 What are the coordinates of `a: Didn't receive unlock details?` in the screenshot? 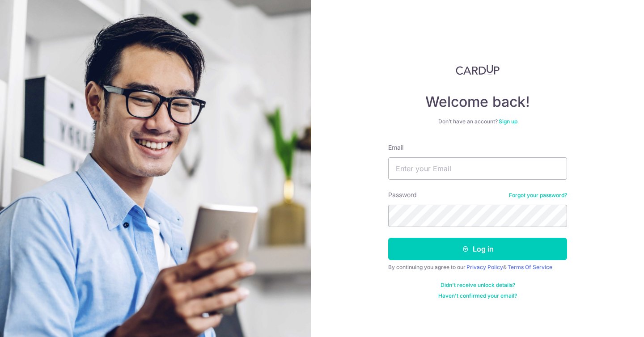 It's located at (477, 286).